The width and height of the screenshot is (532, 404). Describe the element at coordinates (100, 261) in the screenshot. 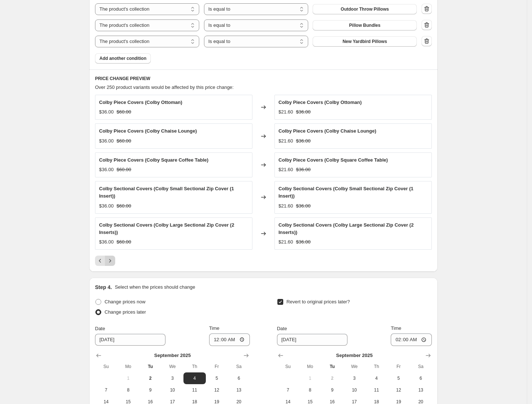

I see `button: Previous` at that location.